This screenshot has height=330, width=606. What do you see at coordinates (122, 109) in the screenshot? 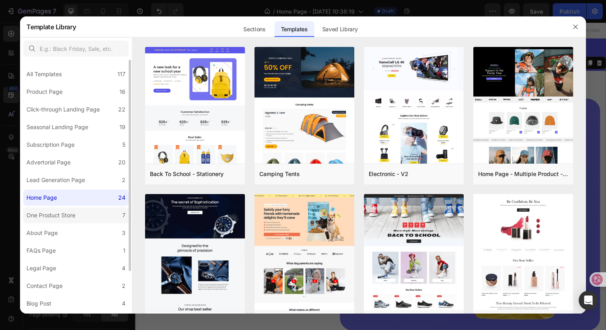
I see `div: 22` at bounding box center [122, 109].